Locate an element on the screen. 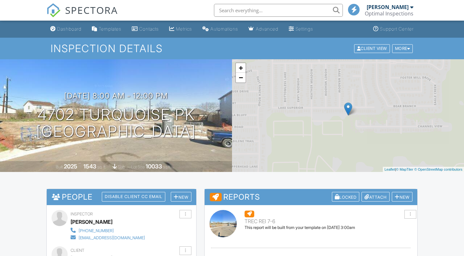  span: Inspector is located at coordinates (82, 214).